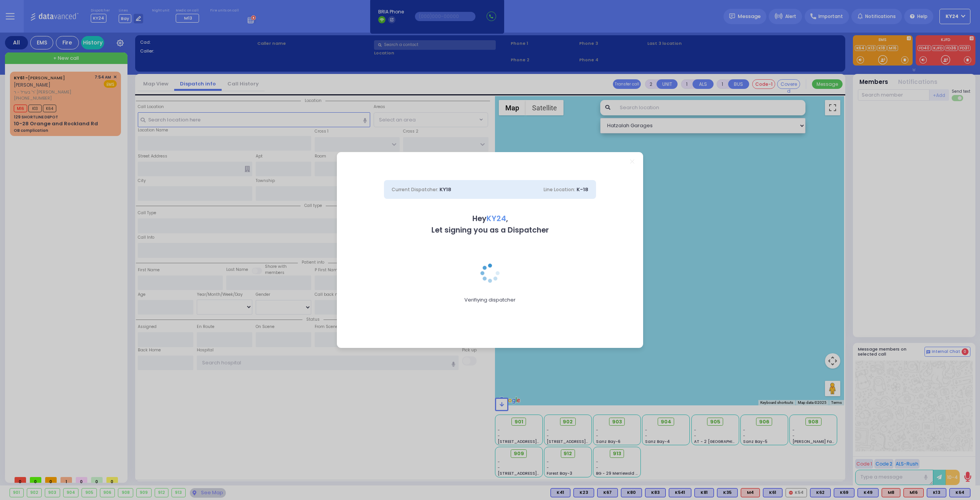 The height and width of the screenshot is (500, 980). What do you see at coordinates (445, 189) in the screenshot?
I see `span: KY18` at bounding box center [445, 189].